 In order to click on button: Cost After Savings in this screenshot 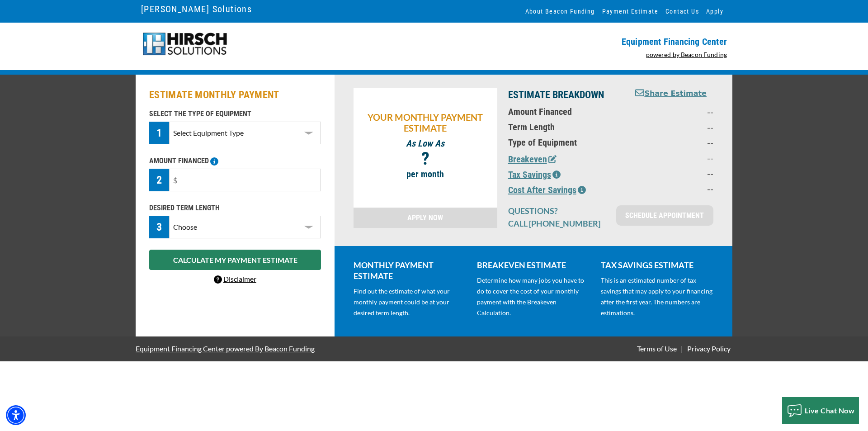, I will do `click(547, 190)`.